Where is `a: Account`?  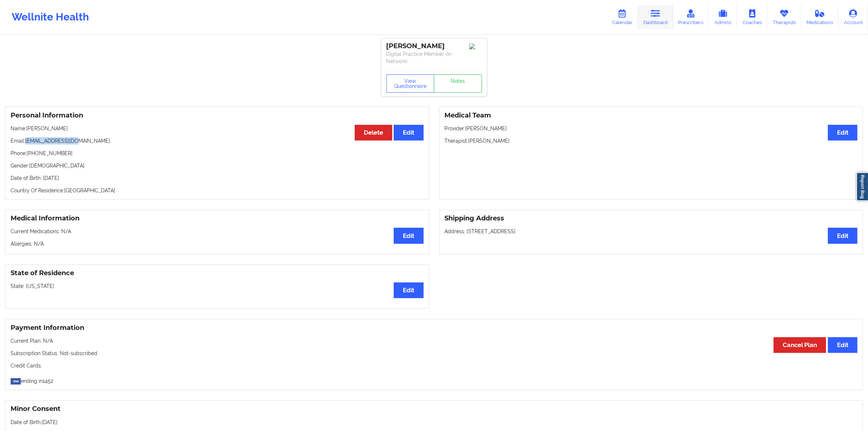 a: Account is located at coordinates (853, 17).